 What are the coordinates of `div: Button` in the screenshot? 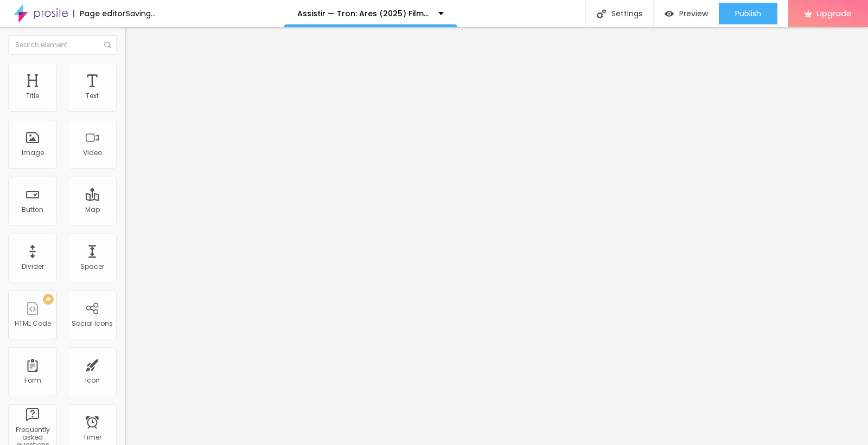 It's located at (33, 210).